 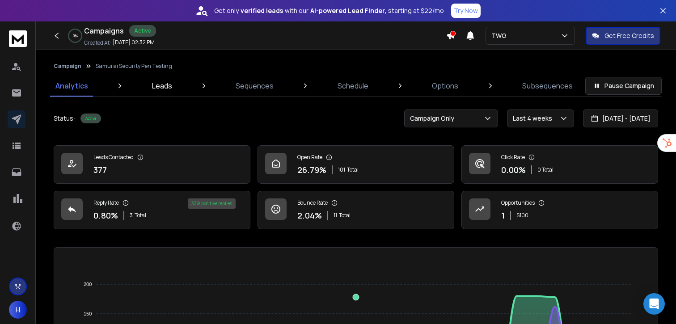 I want to click on p: Sequences, so click(x=254, y=86).